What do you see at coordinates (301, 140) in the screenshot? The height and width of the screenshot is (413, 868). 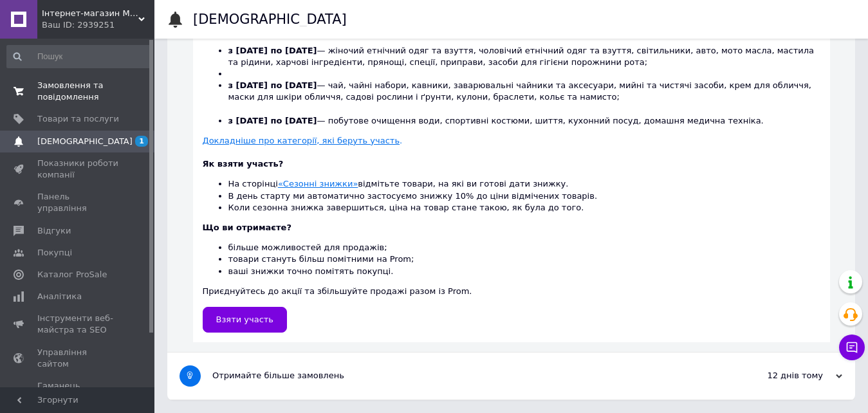 I see `u: Докладніше про категорії, які беруть участь` at bounding box center [301, 140].